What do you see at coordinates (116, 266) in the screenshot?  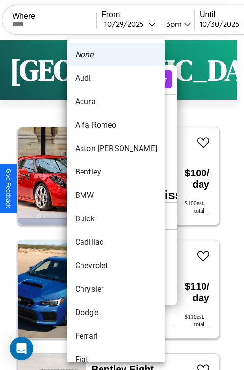 I see `li: Chevrolet` at bounding box center [116, 266].